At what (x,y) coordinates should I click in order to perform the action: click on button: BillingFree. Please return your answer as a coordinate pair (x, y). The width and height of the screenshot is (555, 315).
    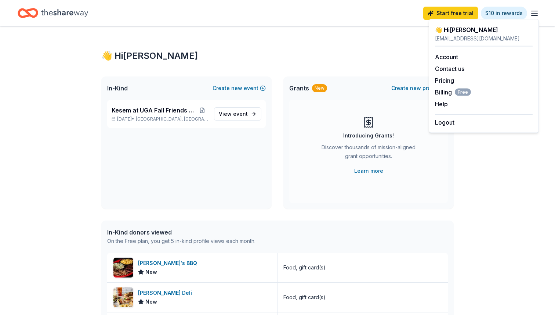
    Looking at the image, I should click on (453, 92).